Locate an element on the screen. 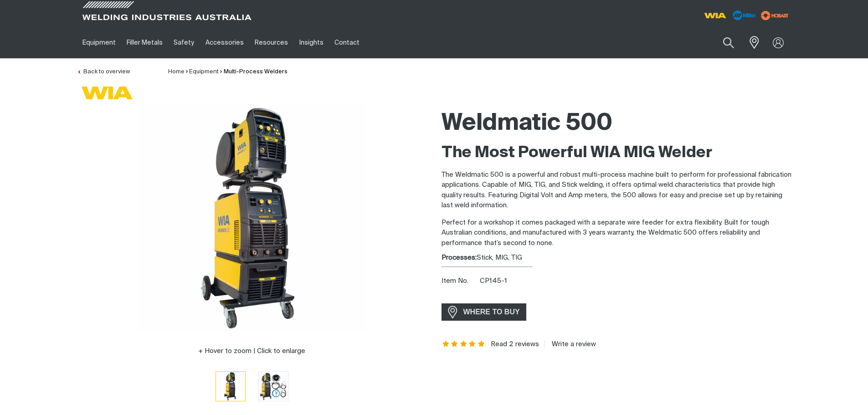 This screenshot has width=868, height=415. button: Go to slide 1 is located at coordinates (231, 386).